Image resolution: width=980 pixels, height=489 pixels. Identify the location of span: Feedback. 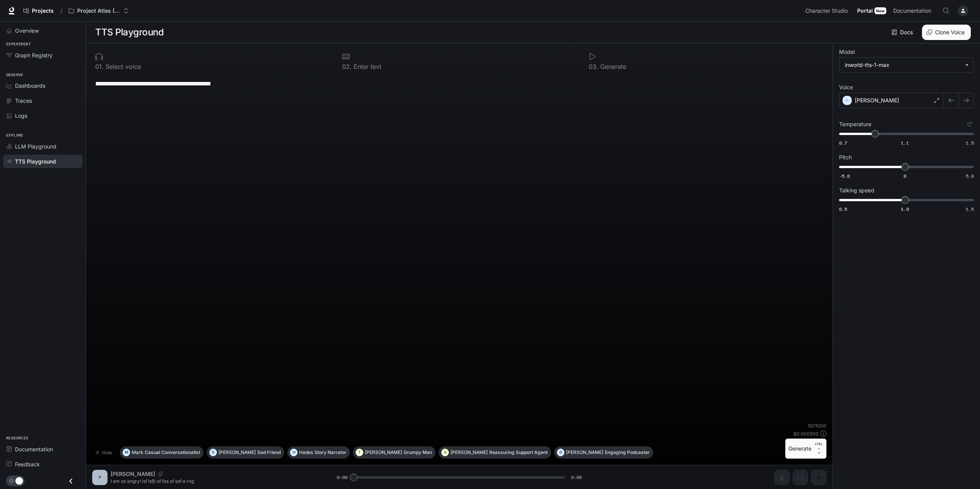
(28, 463).